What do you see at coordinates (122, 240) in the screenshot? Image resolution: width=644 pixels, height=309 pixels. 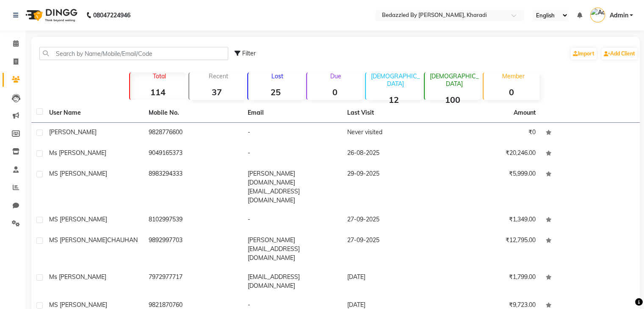 I see `span: CHAUHAN` at bounding box center [122, 240].